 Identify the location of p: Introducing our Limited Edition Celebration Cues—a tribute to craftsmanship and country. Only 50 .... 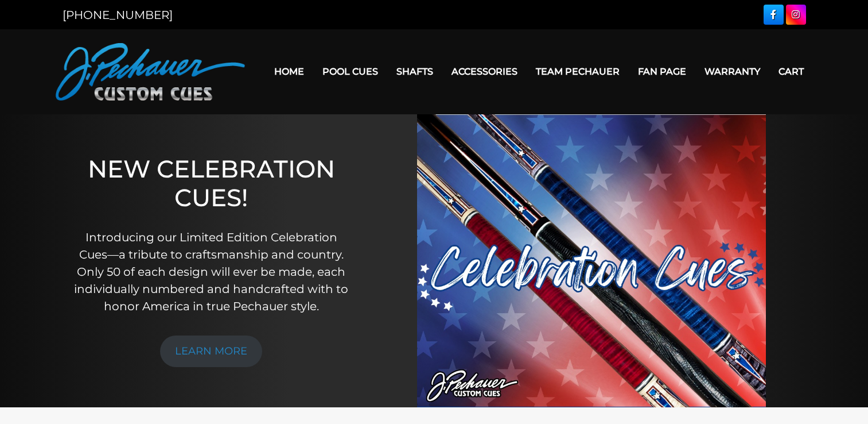
(212, 272).